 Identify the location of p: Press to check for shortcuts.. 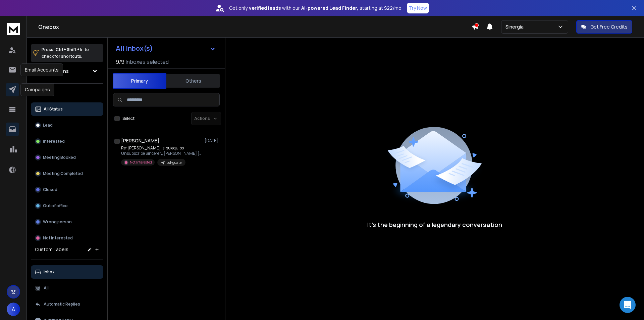
(65, 53).